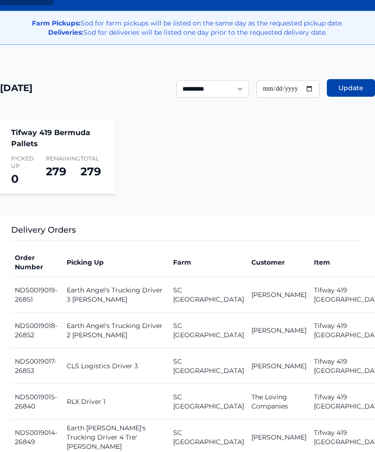 Image resolution: width=375 pixels, height=452 pixels. Describe the element at coordinates (56, 24) in the screenshot. I see `strong: Farm Pickups:` at that location.